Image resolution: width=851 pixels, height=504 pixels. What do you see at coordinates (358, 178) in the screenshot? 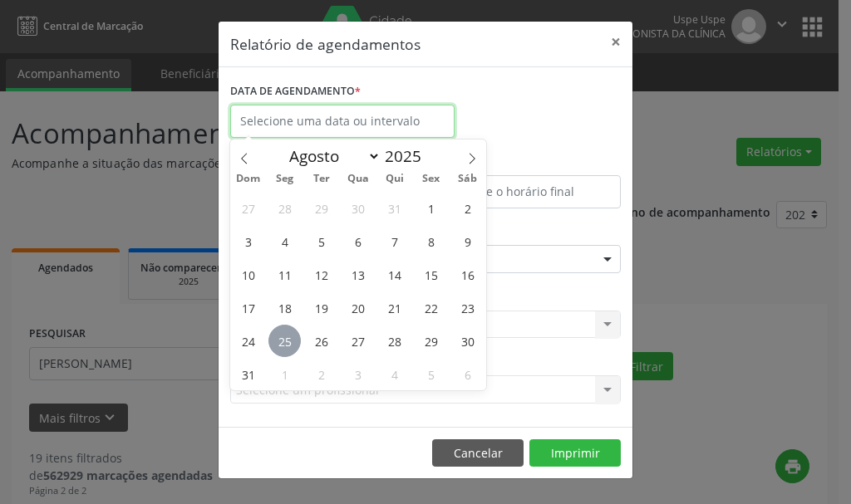
I see `span: Qua` at bounding box center [358, 178].